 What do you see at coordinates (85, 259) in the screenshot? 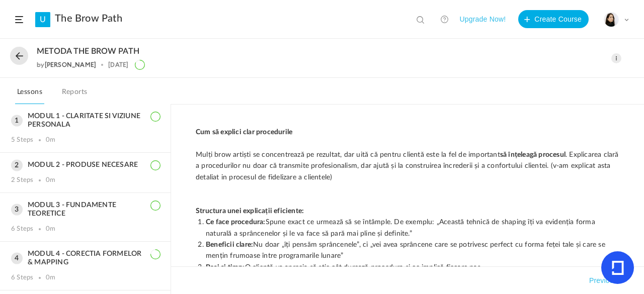
I see `h3: MODUL 4 - CORECTIA FORMELOR & MAPPING` at bounding box center [85, 259].